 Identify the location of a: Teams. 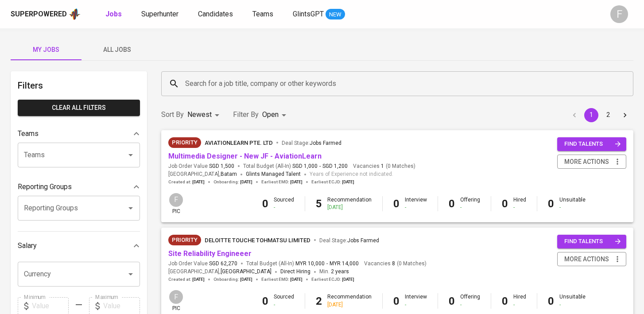
(263, 14).